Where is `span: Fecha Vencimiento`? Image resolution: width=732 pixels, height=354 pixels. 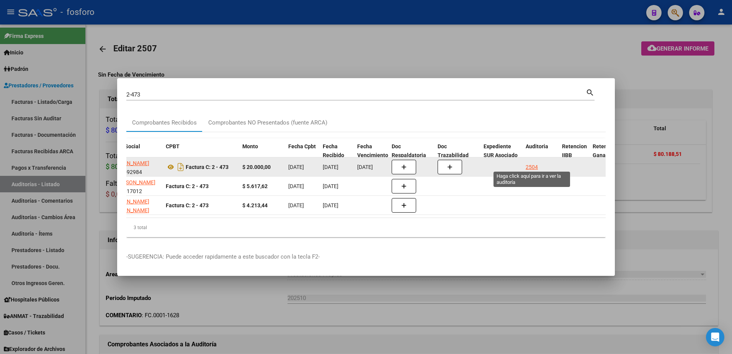 span: Fecha Vencimiento is located at coordinates (372, 150).